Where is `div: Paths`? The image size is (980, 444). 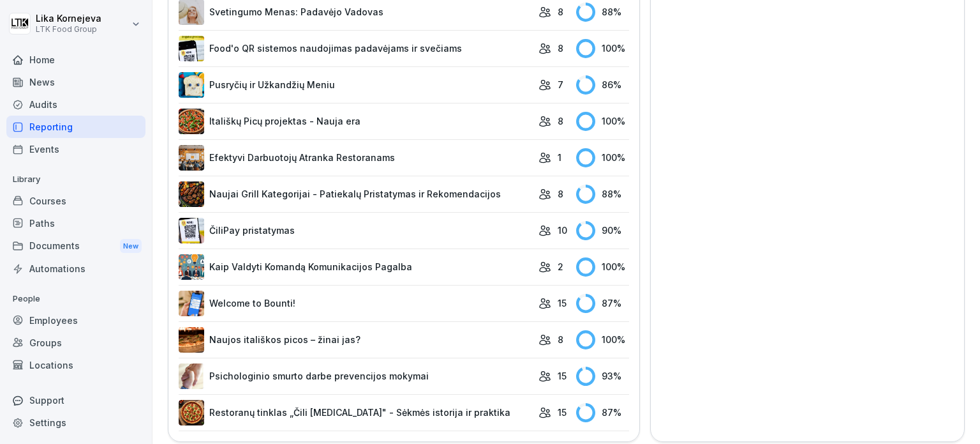 div: Paths is located at coordinates (76, 222).